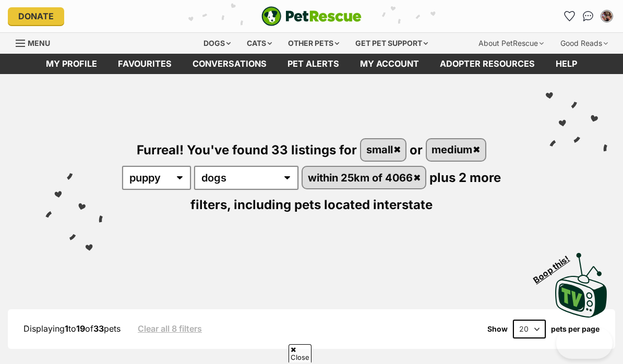  What do you see at coordinates (345, 190) in the screenshot?
I see `span: plus 2 more filters,` at bounding box center [345, 190].